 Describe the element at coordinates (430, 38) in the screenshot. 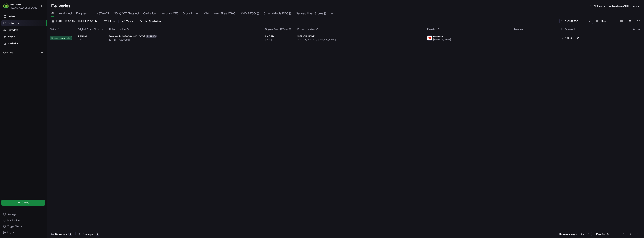

I see `img: doordash_logo_v2.png` at that location.